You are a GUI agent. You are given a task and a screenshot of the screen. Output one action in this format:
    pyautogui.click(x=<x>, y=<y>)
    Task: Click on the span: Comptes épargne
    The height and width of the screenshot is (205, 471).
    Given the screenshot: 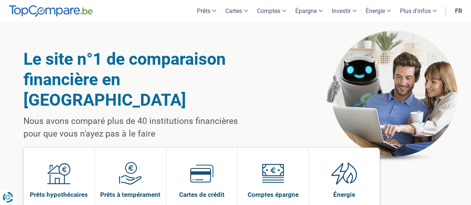 What is the action you would take?
    pyautogui.click(x=273, y=195)
    